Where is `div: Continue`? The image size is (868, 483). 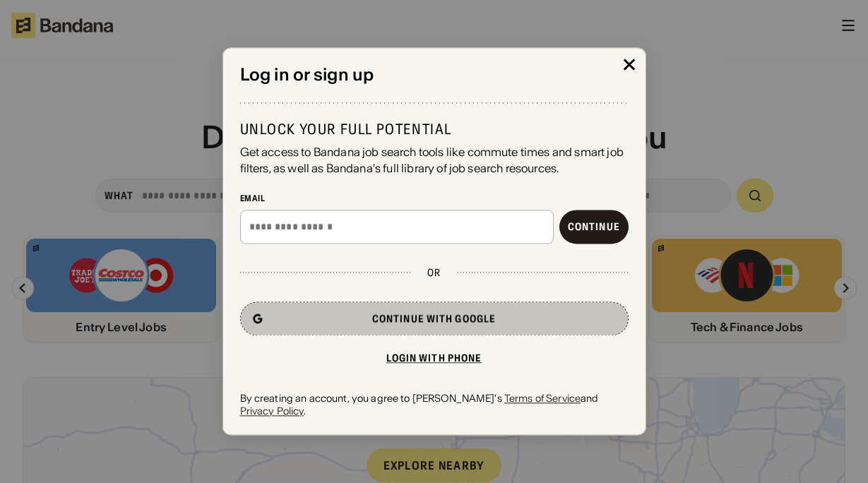 div: Continue is located at coordinates (594, 227).